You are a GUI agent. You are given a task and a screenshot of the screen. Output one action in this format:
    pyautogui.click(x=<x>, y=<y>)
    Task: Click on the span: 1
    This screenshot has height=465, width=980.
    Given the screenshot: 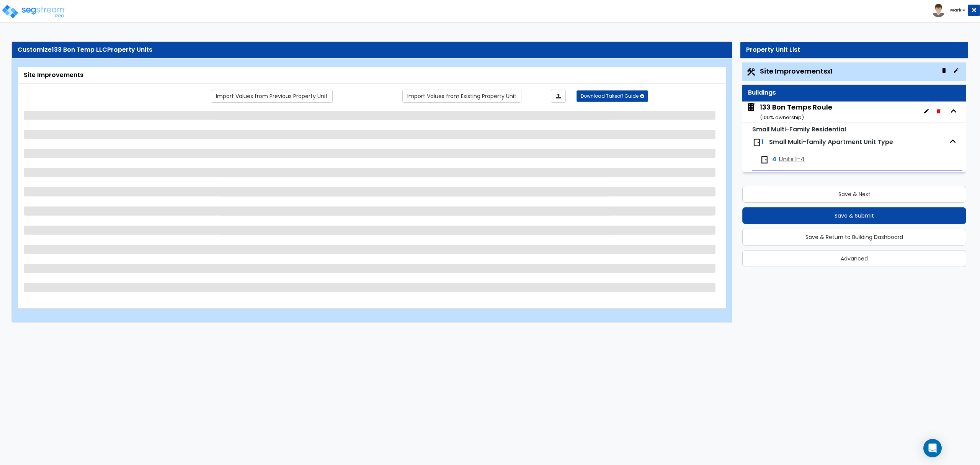 What is the action you would take?
    pyautogui.click(x=763, y=141)
    